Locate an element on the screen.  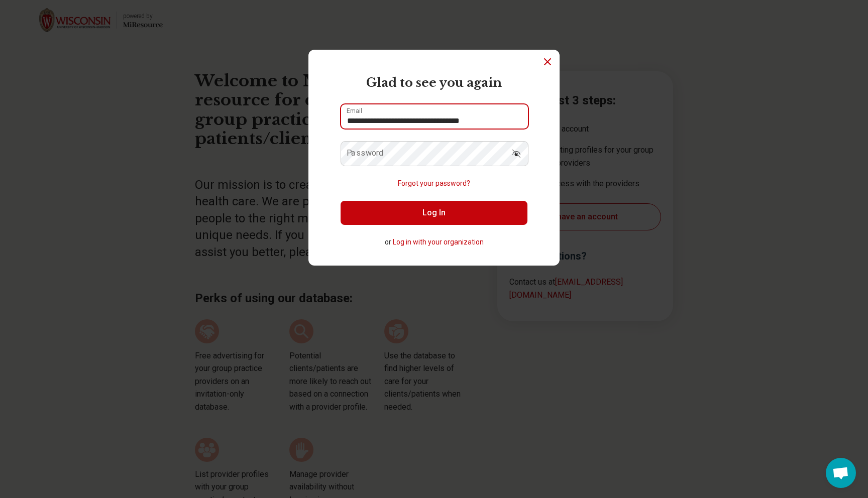
button: Log In is located at coordinates (434, 213).